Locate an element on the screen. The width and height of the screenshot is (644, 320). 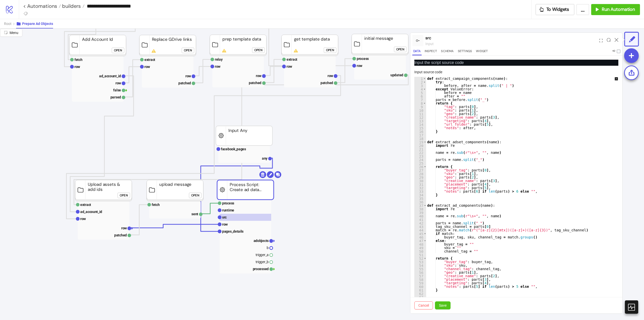
text: src is located at coordinates (225, 217).